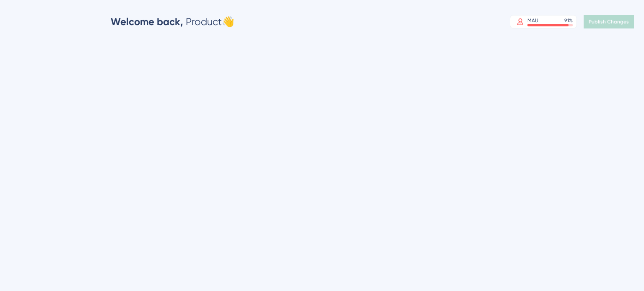 The height and width of the screenshot is (291, 644). I want to click on button: Publish Changes, so click(609, 22).